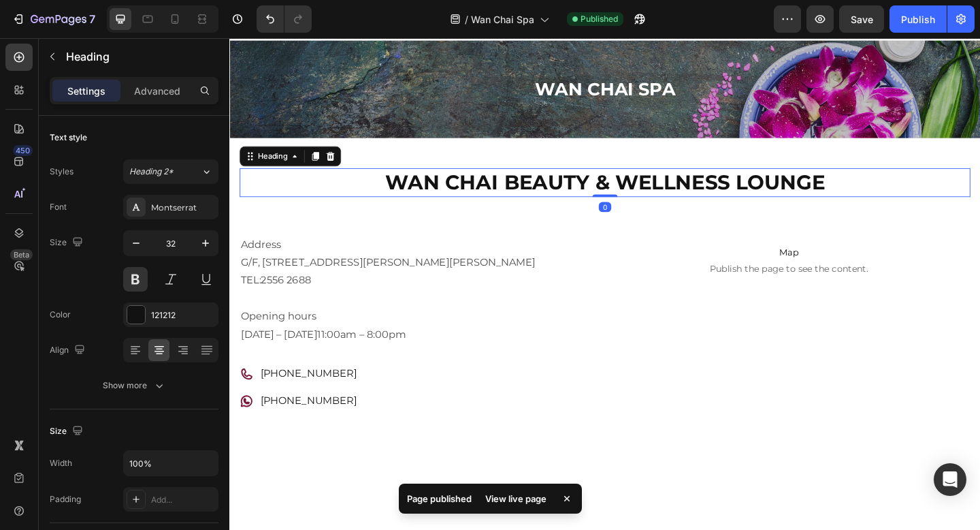 This screenshot has width=980, height=530. I want to click on div: Open Intercom Messenger, so click(950, 480).